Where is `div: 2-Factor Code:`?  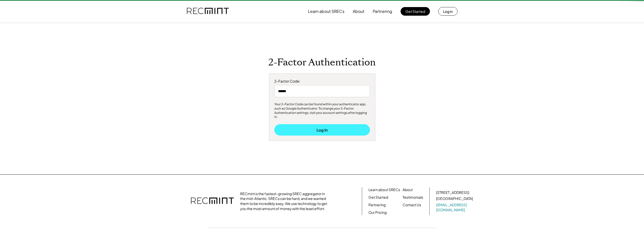
div: 2-Factor Code: is located at coordinates (322, 81).